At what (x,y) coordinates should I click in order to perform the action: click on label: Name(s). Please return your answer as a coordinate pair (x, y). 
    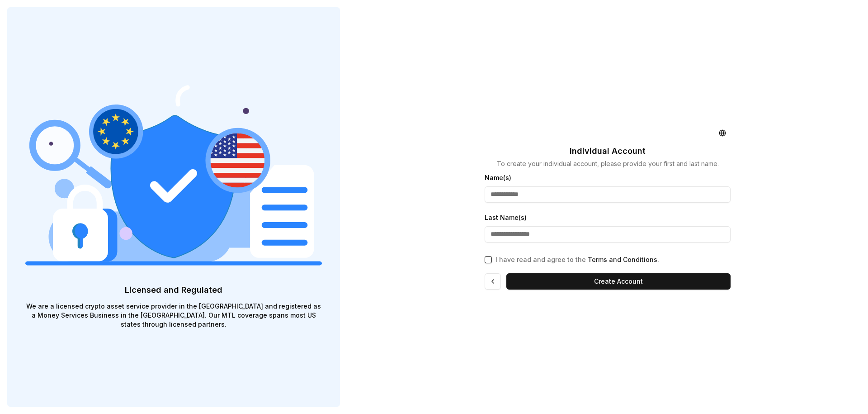
    Looking at the image, I should click on (498, 177).